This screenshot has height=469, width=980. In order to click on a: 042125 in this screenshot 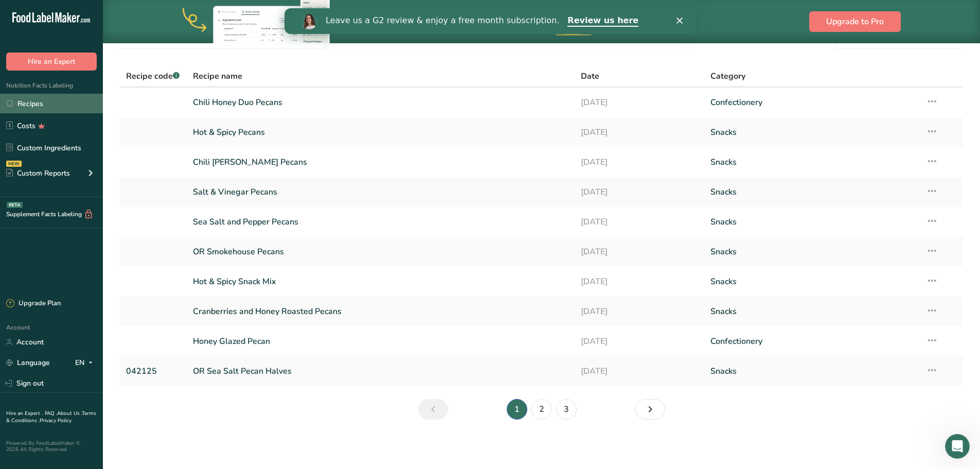, I will do `click(153, 371)`.